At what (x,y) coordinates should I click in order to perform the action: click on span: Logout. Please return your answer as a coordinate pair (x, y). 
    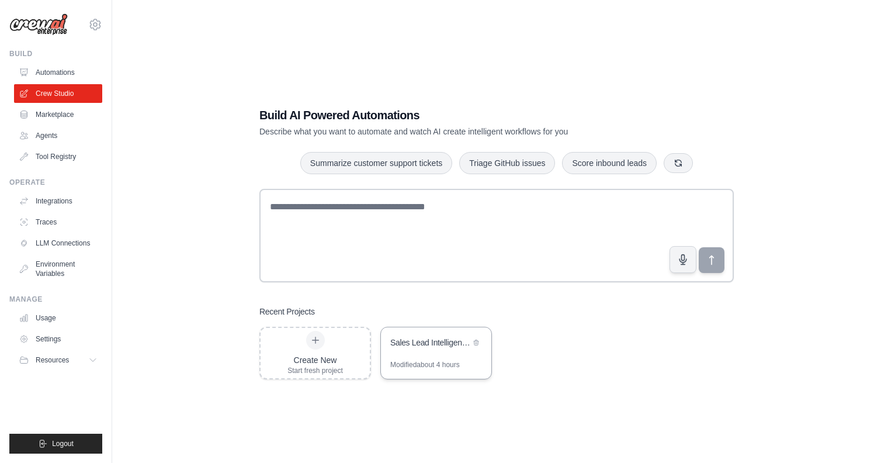
    Looking at the image, I should click on (63, 444).